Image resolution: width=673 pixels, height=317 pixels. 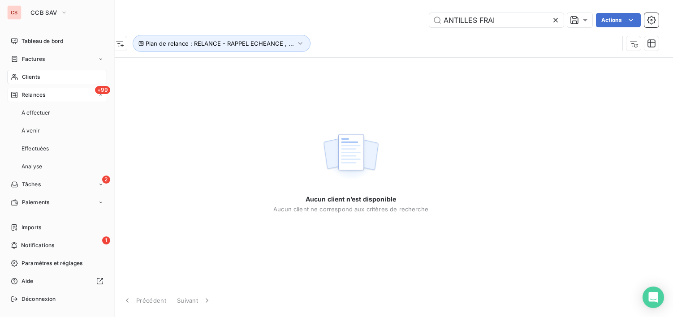 What do you see at coordinates (52, 263) in the screenshot?
I see `span: Paramètres et réglages` at bounding box center [52, 263].